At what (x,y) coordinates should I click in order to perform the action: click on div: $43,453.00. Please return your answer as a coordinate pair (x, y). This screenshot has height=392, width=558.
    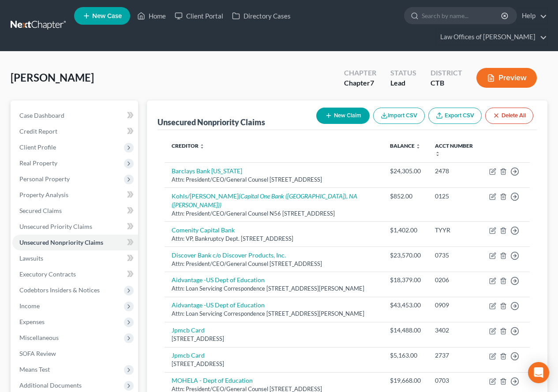
    Looking at the image, I should click on (405, 305).